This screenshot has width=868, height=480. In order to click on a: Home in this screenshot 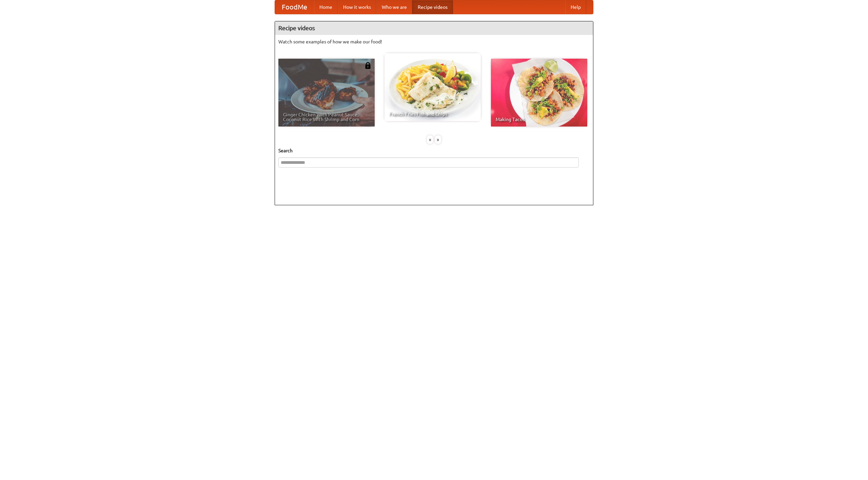, I will do `click(326, 7)`.